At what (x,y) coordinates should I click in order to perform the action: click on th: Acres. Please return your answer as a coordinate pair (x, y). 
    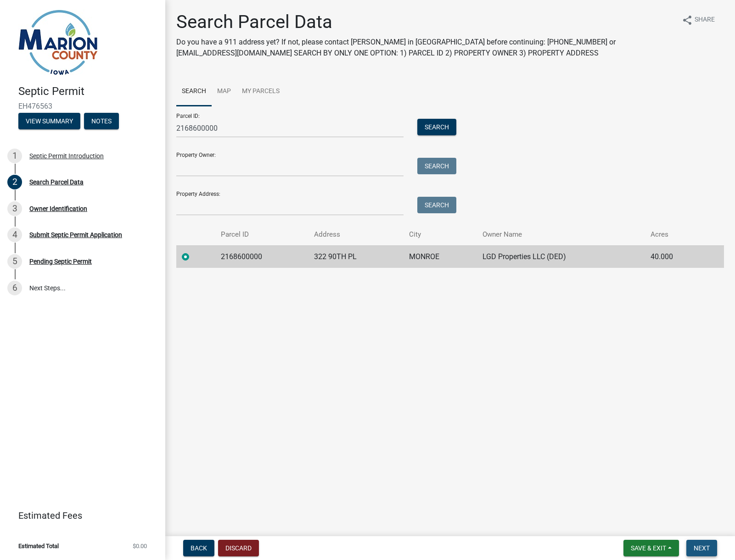
    Looking at the image, I should click on (675, 234).